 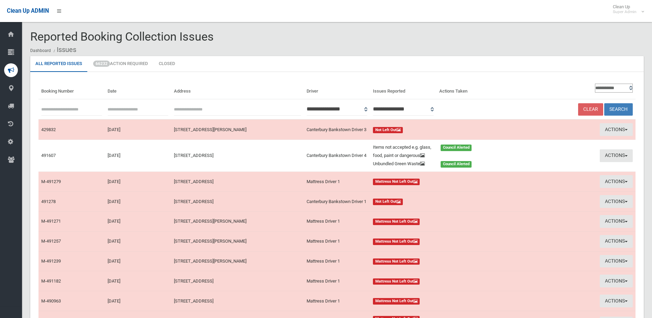 What do you see at coordinates (51, 241) in the screenshot?
I see `a: M-491257` at bounding box center [51, 241].